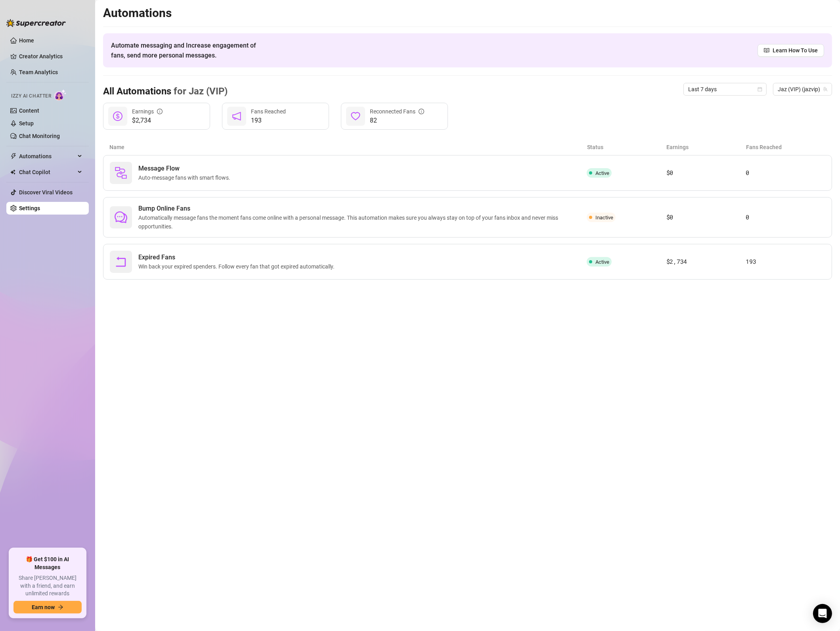 This screenshot has width=840, height=631. What do you see at coordinates (48, 563) in the screenshot?
I see `span: 🎁 Get $100 in AI Messages` at bounding box center [48, 563].